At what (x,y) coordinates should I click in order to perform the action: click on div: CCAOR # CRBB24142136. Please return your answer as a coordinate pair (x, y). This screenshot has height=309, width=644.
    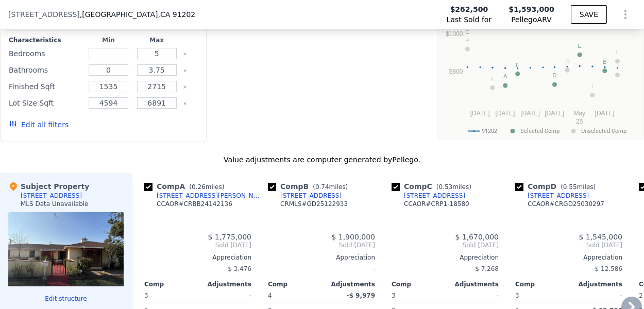
    Looking at the image, I should click on (194, 204).